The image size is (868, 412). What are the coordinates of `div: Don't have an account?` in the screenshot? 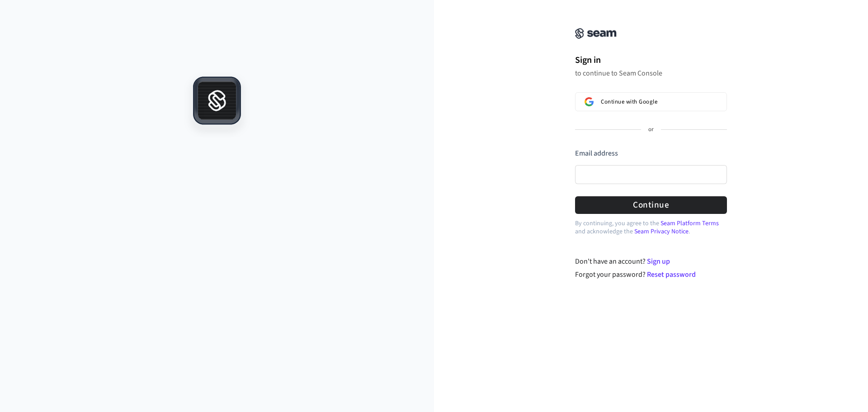 It's located at (651, 262).